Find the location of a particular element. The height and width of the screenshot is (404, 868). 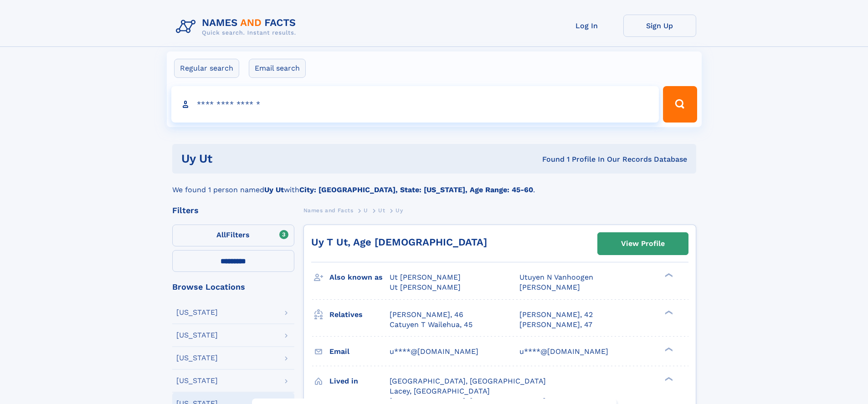

button: Search Button is located at coordinates (680, 104).